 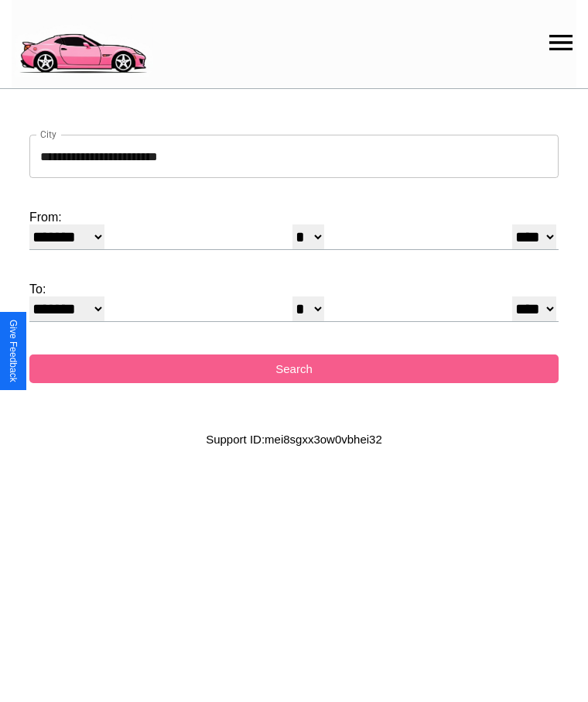 I want to click on label: City, so click(x=48, y=134).